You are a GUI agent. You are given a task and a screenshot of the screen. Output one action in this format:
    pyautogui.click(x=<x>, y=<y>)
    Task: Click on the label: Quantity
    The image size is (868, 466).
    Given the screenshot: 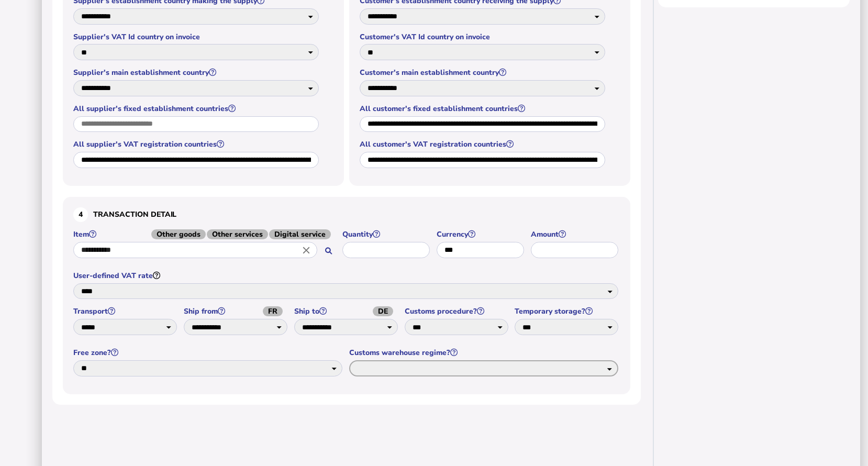 What is the action you would take?
    pyautogui.click(x=387, y=234)
    